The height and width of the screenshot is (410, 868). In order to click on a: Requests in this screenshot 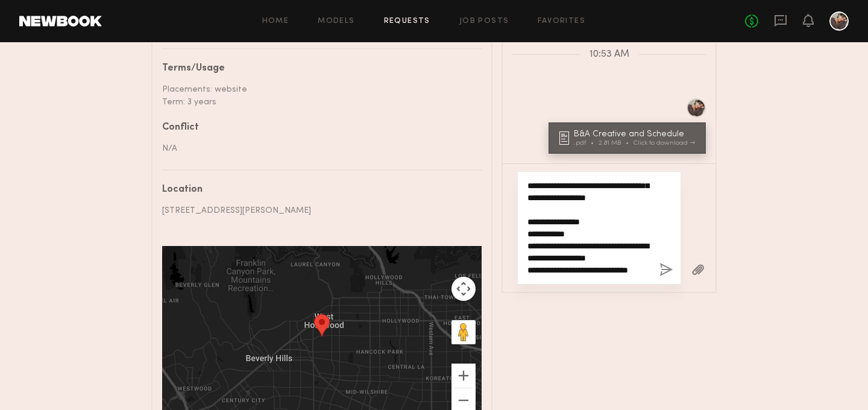, I will do `click(406, 21)`.